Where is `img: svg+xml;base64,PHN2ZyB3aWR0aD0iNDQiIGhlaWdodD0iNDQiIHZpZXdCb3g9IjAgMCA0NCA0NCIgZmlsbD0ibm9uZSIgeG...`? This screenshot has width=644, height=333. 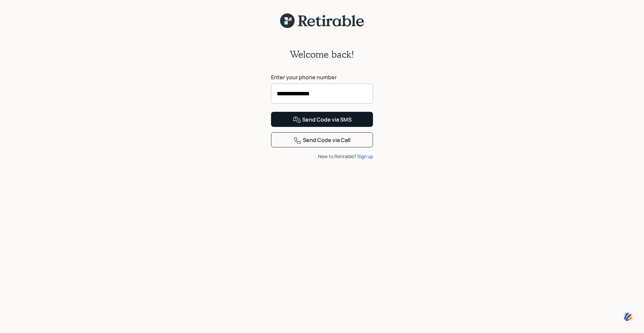
img: svg+xml;base64,PHN2ZyB3aWR0aD0iNDQiIGhlaWdodD0iNDQiIHZpZXdCb3g9IjAgMCA0NCA0NCIgZmlsbD0ibm9uZSIgeG... is located at coordinates (628, 316).